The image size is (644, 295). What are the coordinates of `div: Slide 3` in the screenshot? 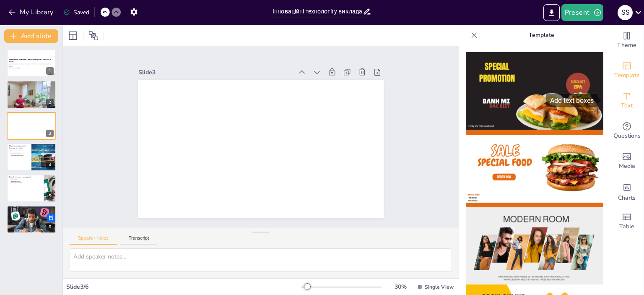 It's located at (238, 62).